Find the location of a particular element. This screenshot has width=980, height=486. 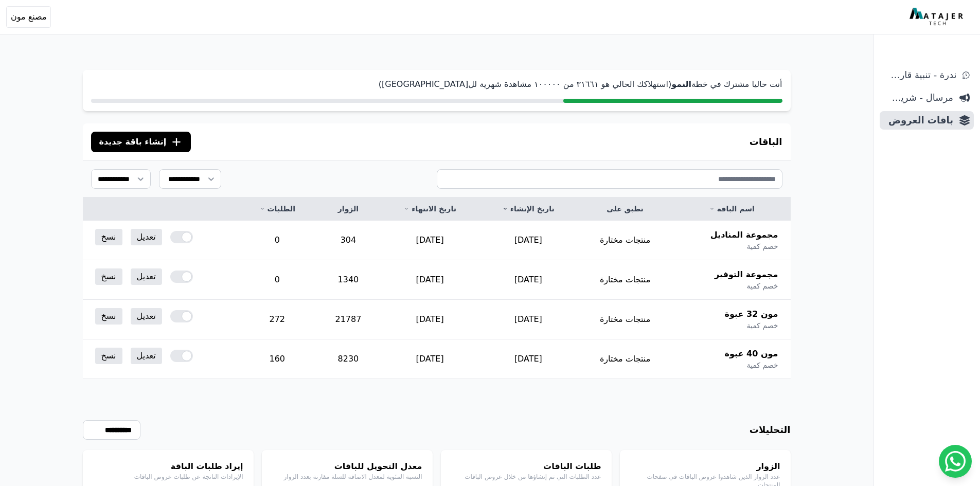

img: MatajerTech Logo is located at coordinates (937, 17).